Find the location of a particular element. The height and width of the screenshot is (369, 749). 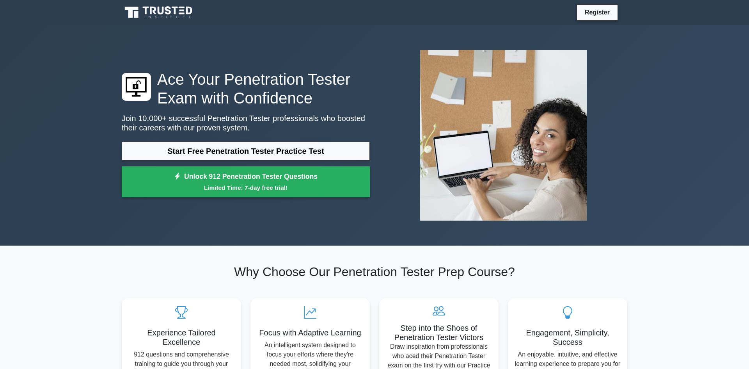

h1: Ace Your Penetration Tester Exam with Confidence is located at coordinates (246, 89).